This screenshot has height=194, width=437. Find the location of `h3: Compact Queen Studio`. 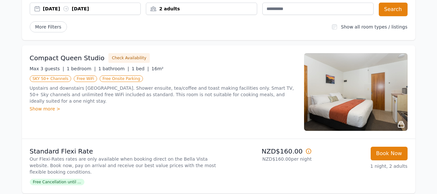

h3: Compact Queen Studio is located at coordinates (67, 58).